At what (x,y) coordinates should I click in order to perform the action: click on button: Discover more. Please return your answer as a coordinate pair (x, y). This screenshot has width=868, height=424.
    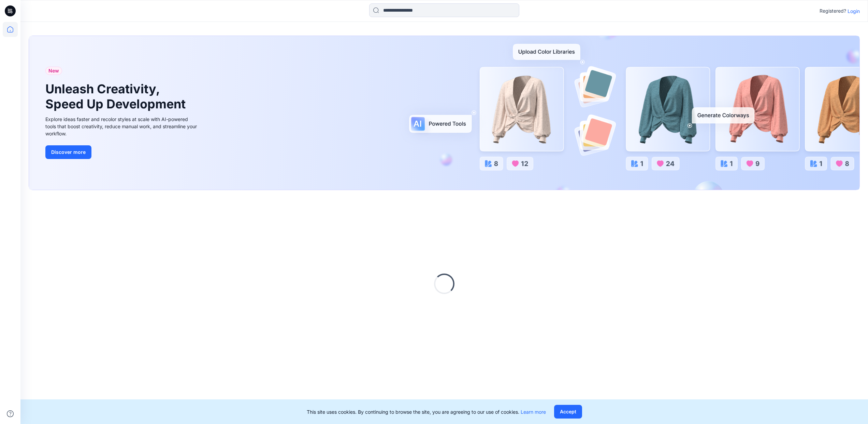
    Looking at the image, I should click on (69, 152).